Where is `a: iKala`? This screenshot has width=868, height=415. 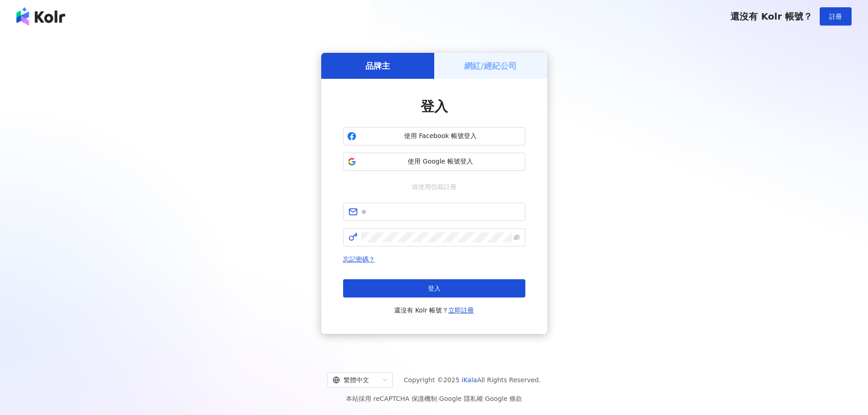 a: iKala is located at coordinates (469, 380).